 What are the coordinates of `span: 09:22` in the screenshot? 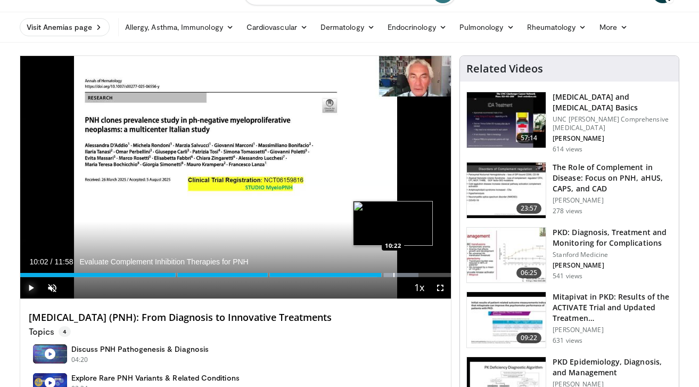 It's located at (530, 338).